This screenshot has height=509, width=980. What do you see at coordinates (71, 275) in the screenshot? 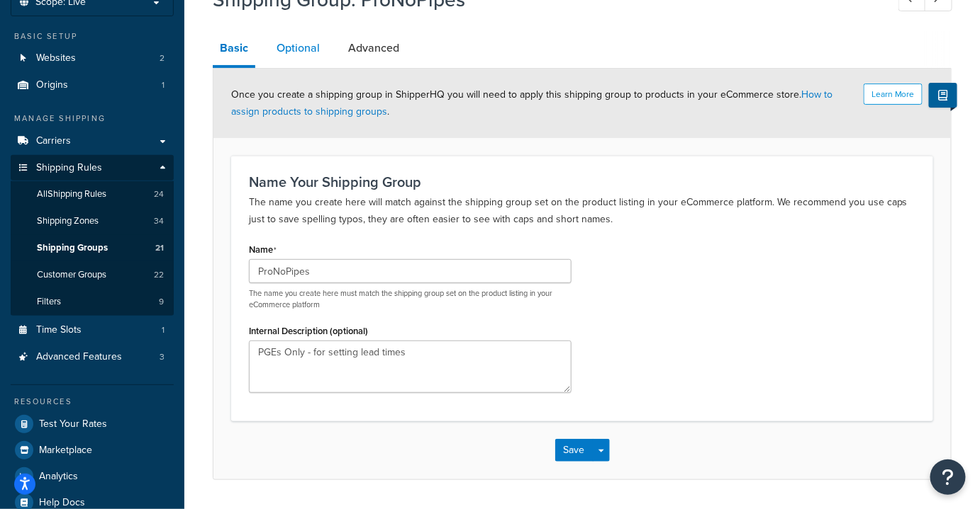
I see `span: Customer Groups` at bounding box center [71, 275].